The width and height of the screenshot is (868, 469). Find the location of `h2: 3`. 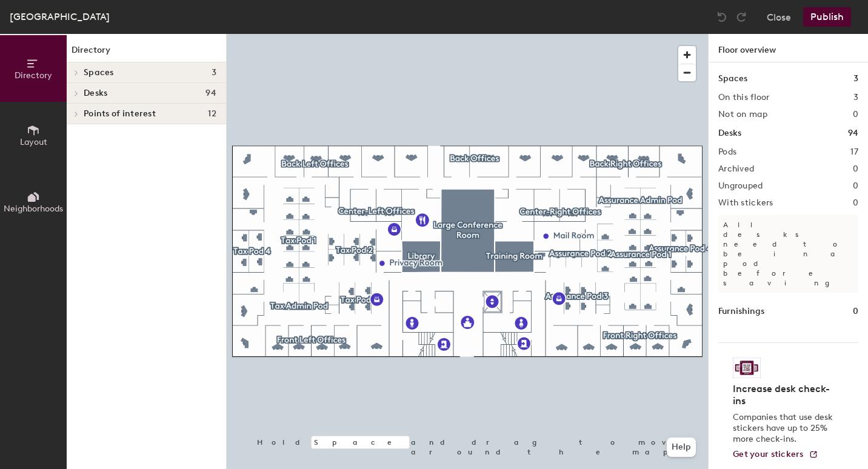

h2: 3 is located at coordinates (856, 97).